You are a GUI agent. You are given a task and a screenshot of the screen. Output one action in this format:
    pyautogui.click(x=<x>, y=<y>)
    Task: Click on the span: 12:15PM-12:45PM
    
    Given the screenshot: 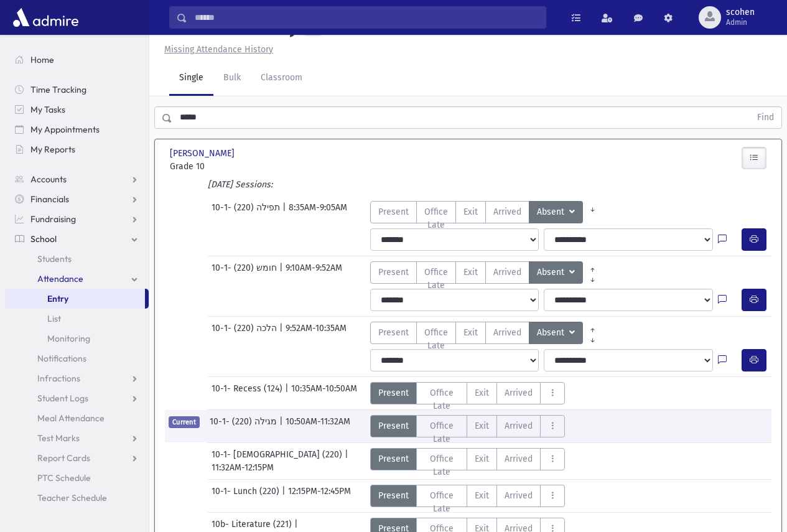 What is the action you would take?
    pyautogui.click(x=319, y=496)
    